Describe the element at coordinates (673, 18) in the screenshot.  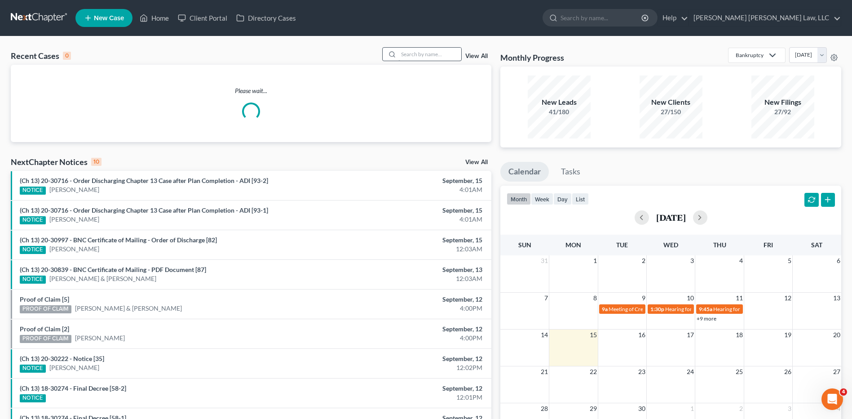
I see `a: Help` at that location.